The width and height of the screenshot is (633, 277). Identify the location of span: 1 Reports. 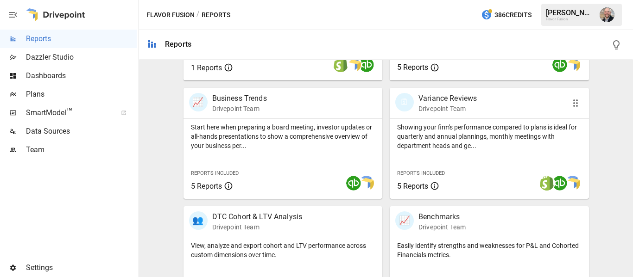
(206, 68).